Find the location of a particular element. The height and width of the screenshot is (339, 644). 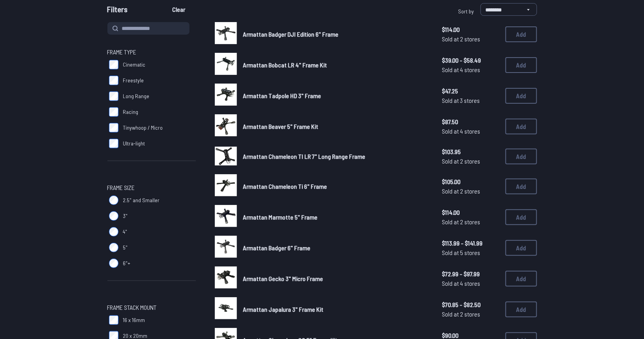

input: 16 x 16mm is located at coordinates (114, 320).